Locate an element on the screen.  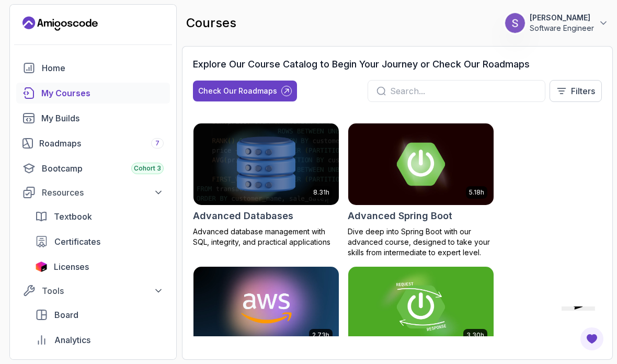
span: Analytics is located at coordinates (72, 340).